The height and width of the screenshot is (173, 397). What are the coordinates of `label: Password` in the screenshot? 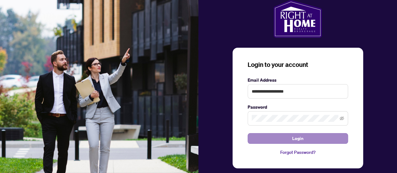 It's located at (298, 107).